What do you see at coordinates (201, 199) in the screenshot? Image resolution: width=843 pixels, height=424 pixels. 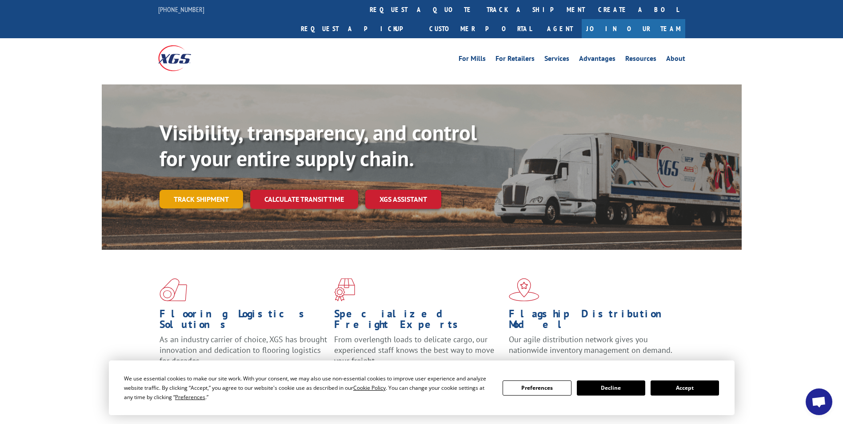 I see `a: Track shipment` at bounding box center [201, 199].